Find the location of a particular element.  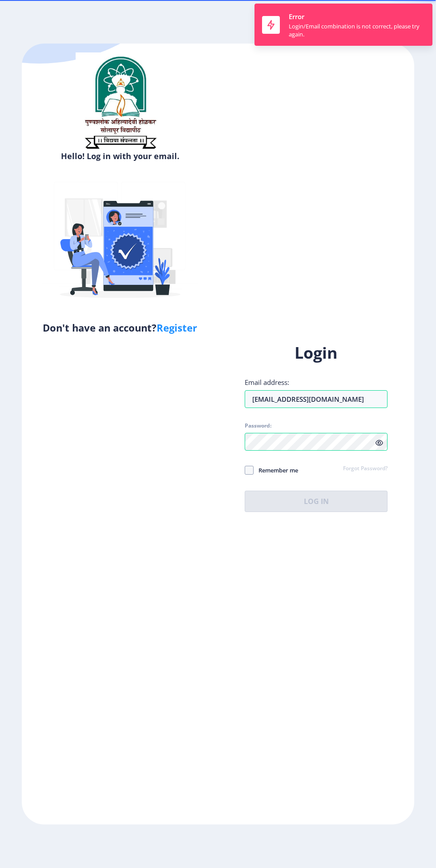

img: sulogo.png is located at coordinates (120, 102).